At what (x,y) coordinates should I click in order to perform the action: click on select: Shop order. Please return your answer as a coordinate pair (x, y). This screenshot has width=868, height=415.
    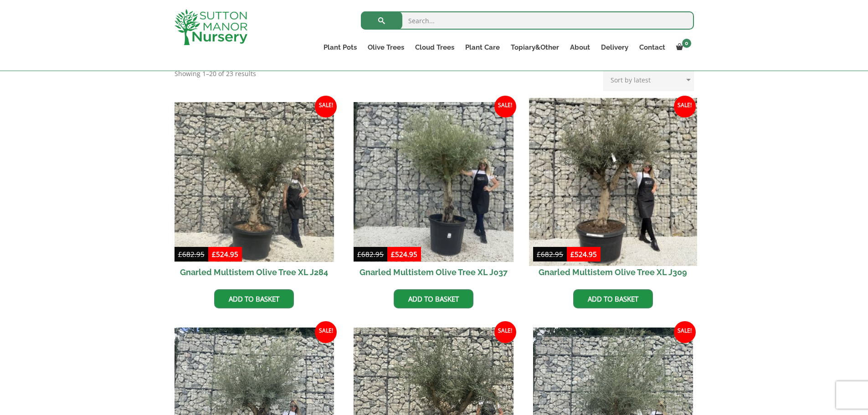
    Looking at the image, I should click on (648, 80).